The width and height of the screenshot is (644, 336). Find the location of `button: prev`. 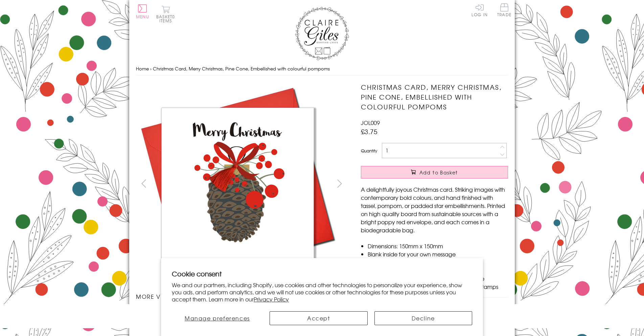

button: prev is located at coordinates (143, 183).